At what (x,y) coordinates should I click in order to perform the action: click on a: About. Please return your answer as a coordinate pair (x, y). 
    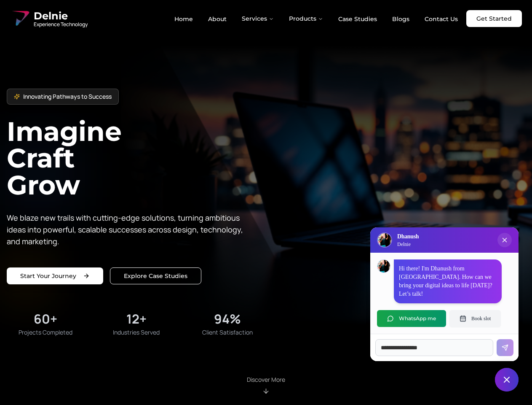
    Looking at the image, I should click on (218, 19).